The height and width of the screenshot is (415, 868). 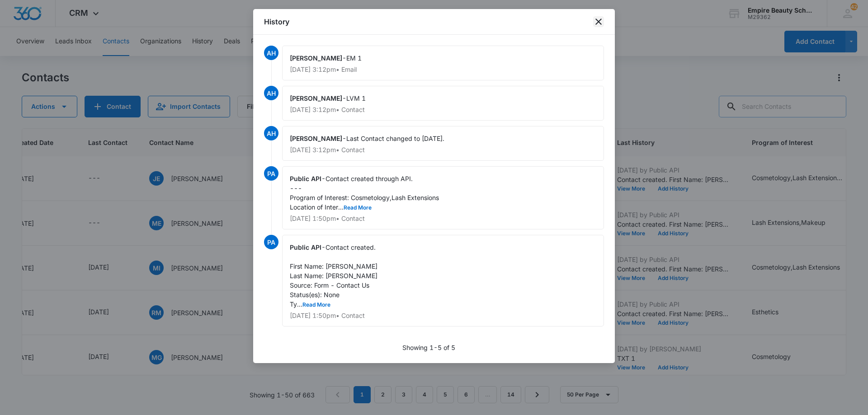 I want to click on h1: History, so click(x=277, y=22).